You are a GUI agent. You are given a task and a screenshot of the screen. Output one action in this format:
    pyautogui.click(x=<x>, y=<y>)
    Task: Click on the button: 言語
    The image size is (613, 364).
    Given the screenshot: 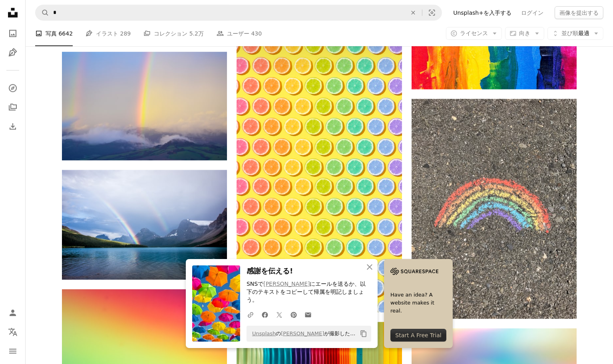 What is the action you would take?
    pyautogui.click(x=13, y=332)
    